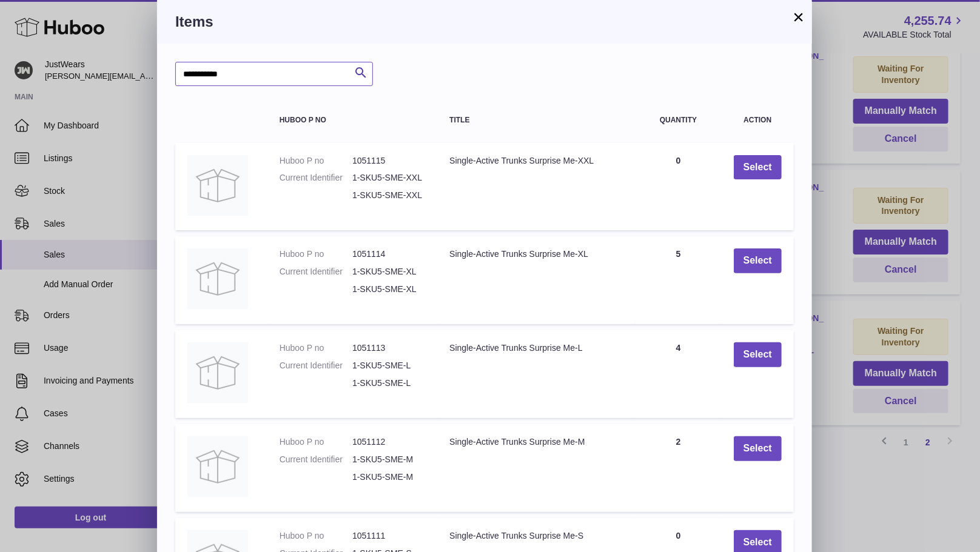  What do you see at coordinates (679, 280) in the screenshot?
I see `td: 5` at bounding box center [679, 280].